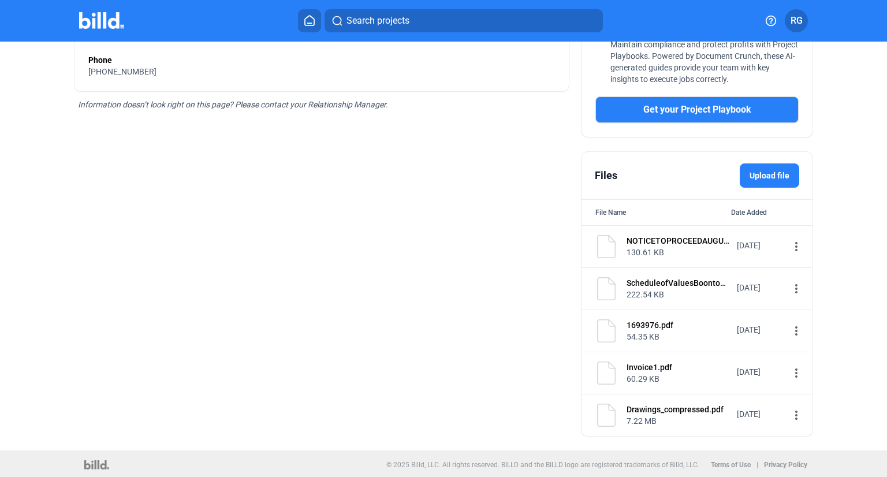 This screenshot has width=887, height=477. What do you see at coordinates (678, 295) in the screenshot?
I see `div: 222.54 KB` at bounding box center [678, 295].